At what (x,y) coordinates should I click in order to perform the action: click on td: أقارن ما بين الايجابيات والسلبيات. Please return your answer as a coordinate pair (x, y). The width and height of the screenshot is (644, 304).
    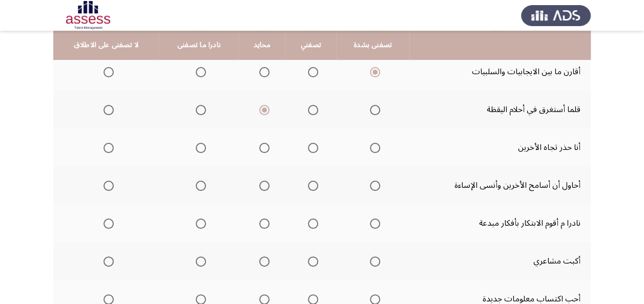
    Looking at the image, I should click on (500, 72).